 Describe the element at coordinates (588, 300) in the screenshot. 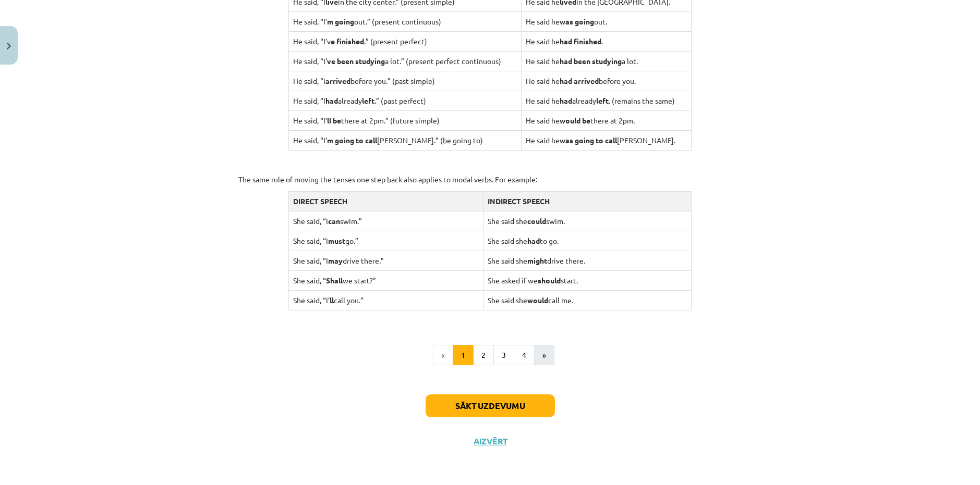

I see `td: She said she call me.` at that location.